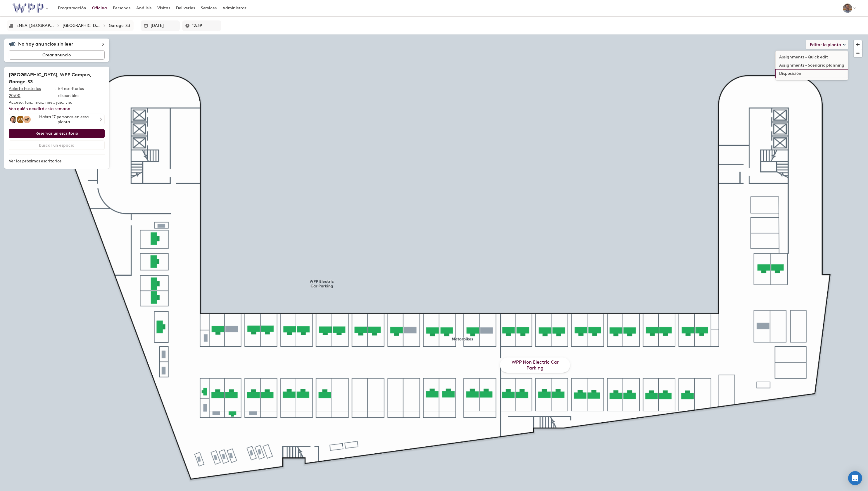 This screenshot has width=868, height=491. What do you see at coordinates (56, 133) in the screenshot?
I see `button: Reservar un escritorio` at bounding box center [56, 133].